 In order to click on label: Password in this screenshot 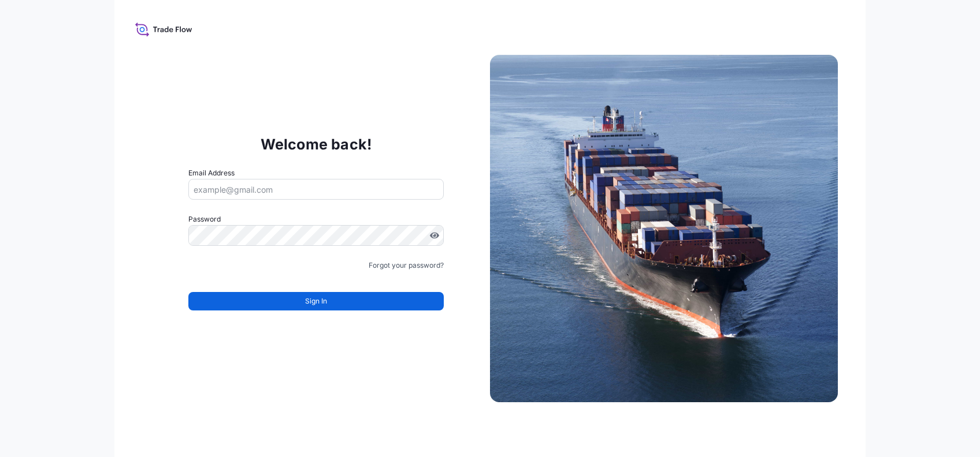, I will do `click(316, 219)`.